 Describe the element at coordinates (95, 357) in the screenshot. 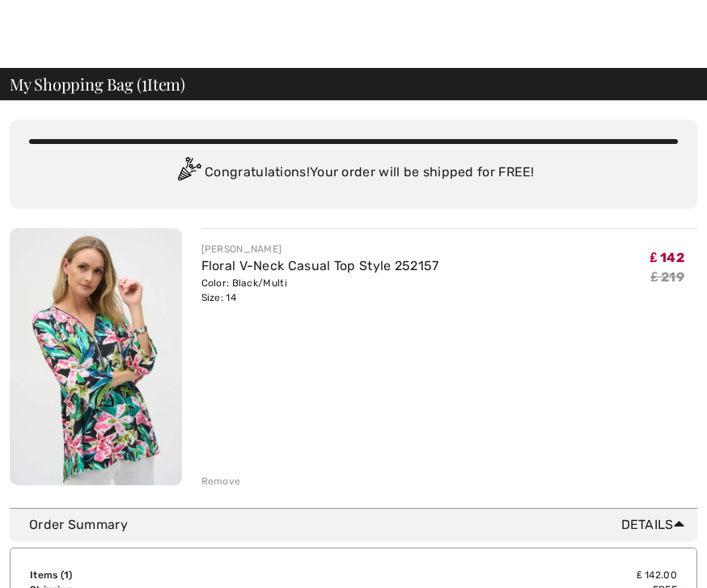

I see `img: Floral V-Neck Casual Top Style 252157` at that location.